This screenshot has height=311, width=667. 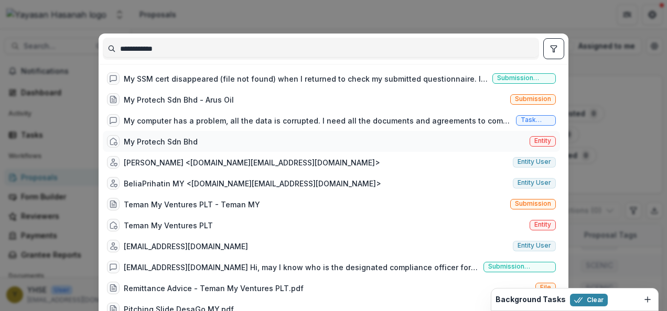 What do you see at coordinates (318, 121) in the screenshot?
I see `div: My computer has a problem, all the data is corrupted. I need all the documents and agreements to ...` at bounding box center [318, 121].